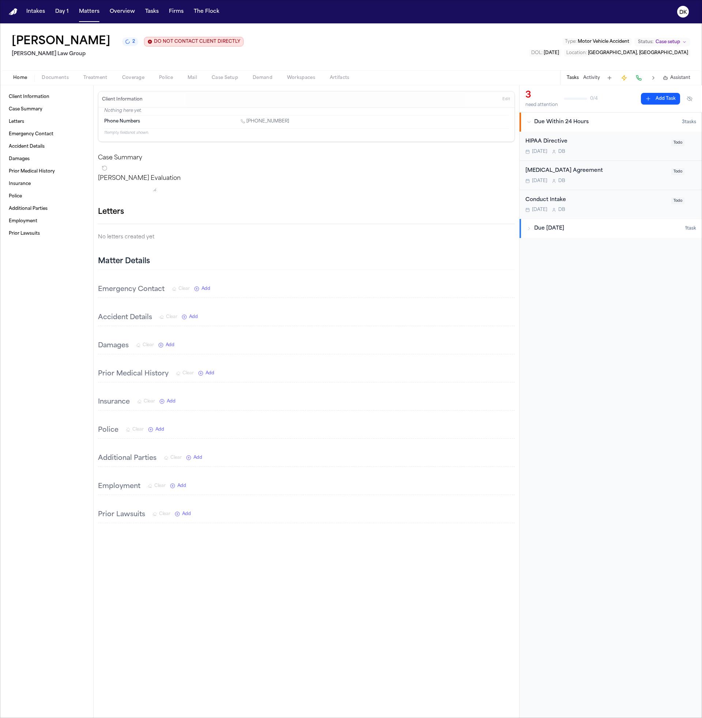 The height and width of the screenshot is (718, 702). What do you see at coordinates (262, 78) in the screenshot?
I see `span: Demand` at bounding box center [262, 78].